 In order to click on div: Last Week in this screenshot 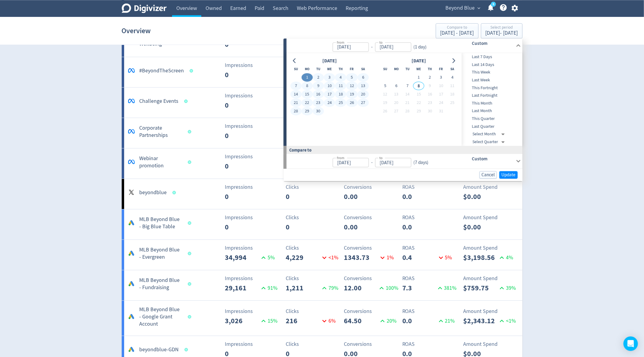, I will do `click(492, 80)`.